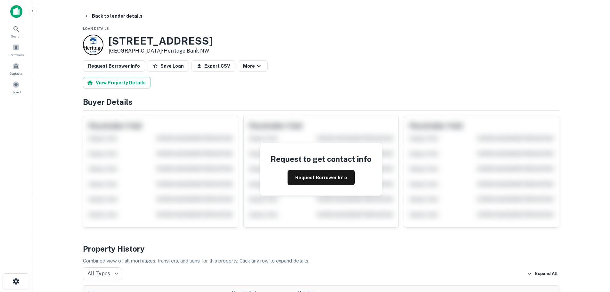  Describe the element at coordinates (321, 261) in the screenshot. I see `p: Combined view of all mortgages, transfers, and liens for this property. Click any row to expand d...` at that location.